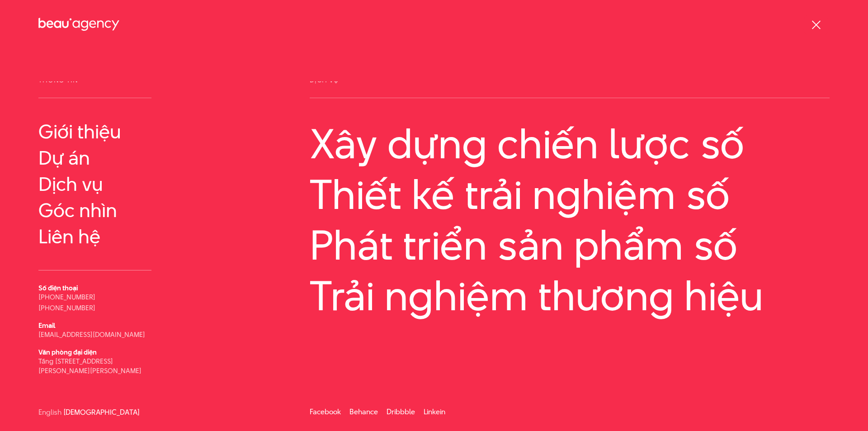 The height and width of the screenshot is (431, 868). Describe the element at coordinates (95, 184) in the screenshot. I see `a: Dịch vụ` at that location.